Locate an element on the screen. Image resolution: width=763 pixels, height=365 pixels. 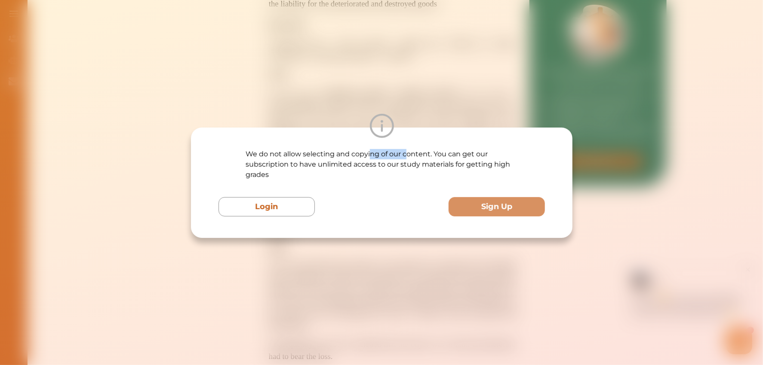
p: We do not allow selecting and copying of our content. You can get our subscription to have unlimi... is located at coordinates (381, 165).